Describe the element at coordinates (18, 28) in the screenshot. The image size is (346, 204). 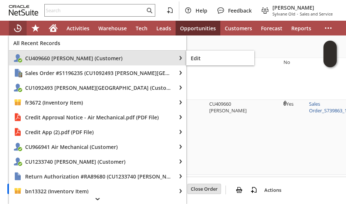
I see `svg: Recent Records` at that location.